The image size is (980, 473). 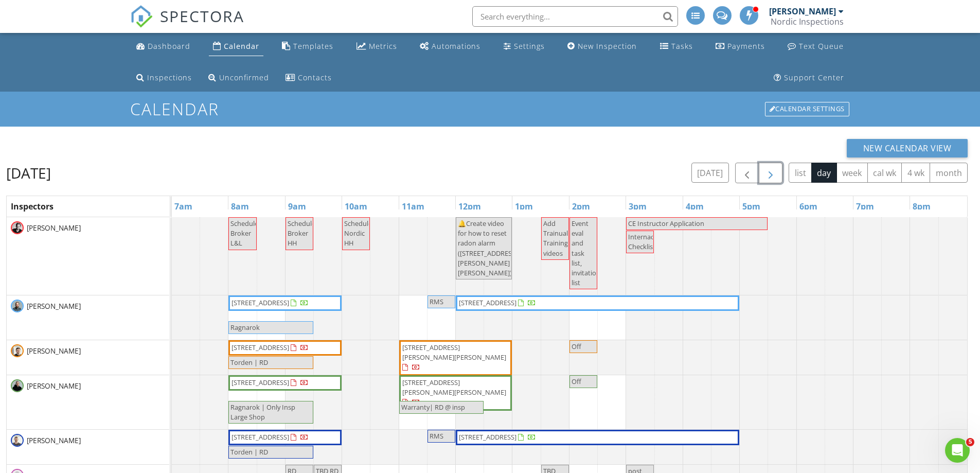 I want to click on a: Metrics, so click(x=376, y=46).